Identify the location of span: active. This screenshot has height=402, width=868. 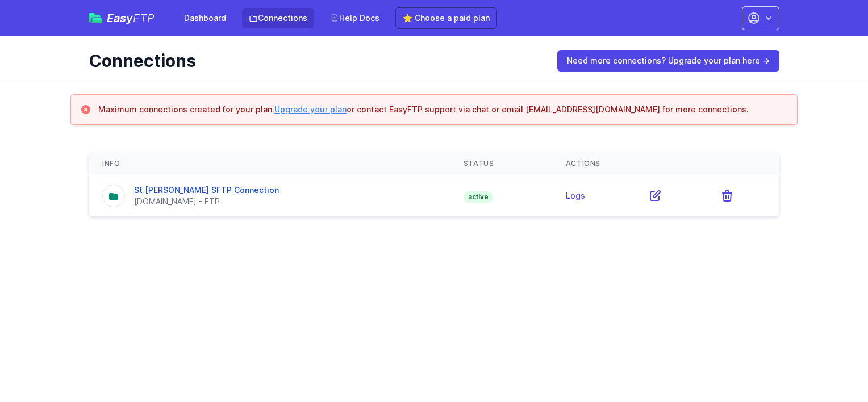
(479, 197).